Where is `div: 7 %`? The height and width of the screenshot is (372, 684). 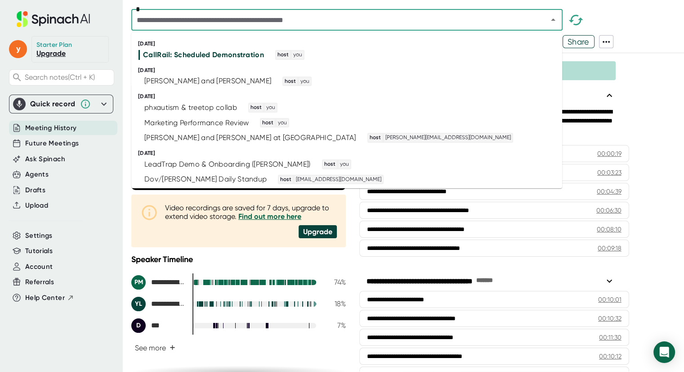 div: 7 % is located at coordinates (335, 325).